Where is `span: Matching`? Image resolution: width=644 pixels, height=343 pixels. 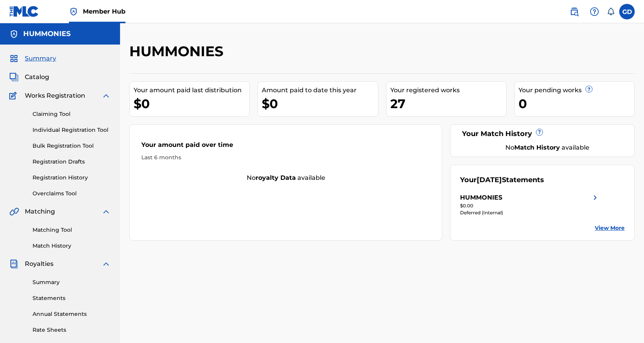 span: Matching is located at coordinates (40, 212).